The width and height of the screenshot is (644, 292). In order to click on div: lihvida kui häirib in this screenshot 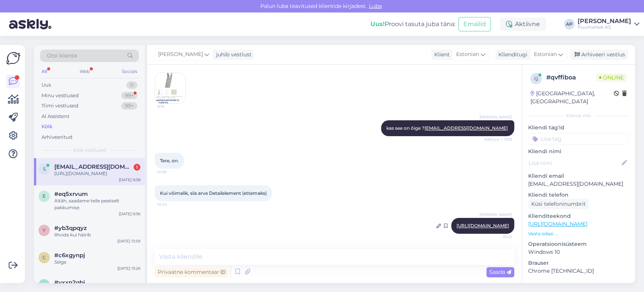, I will do `click(97, 235)`.